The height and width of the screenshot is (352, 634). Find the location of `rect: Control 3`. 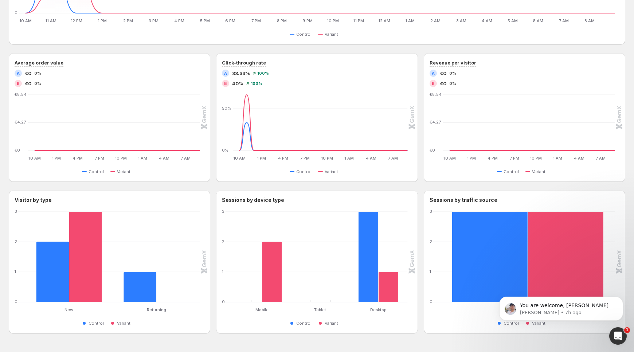

rect: Control 3 is located at coordinates (490, 257).